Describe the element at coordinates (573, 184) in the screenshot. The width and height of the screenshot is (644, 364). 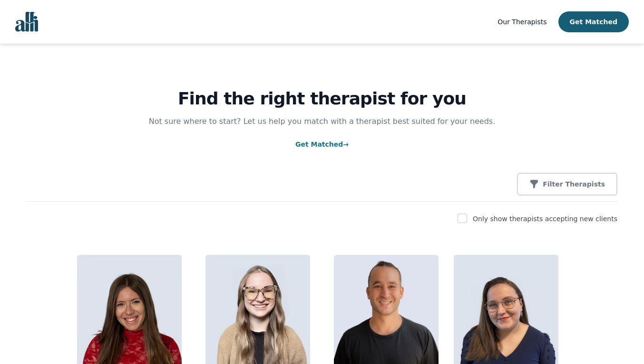
I see `p: Filter Therapists` at that location.